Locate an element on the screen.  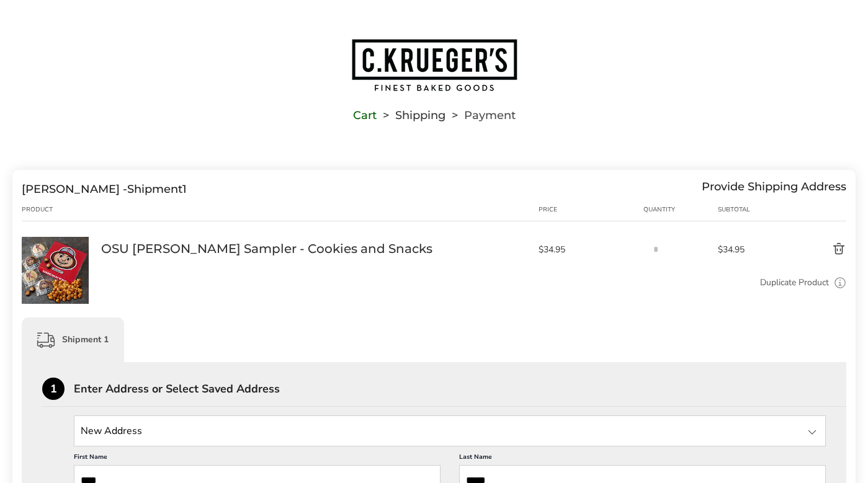
div: Provide Shipping Address is located at coordinates (773, 189).